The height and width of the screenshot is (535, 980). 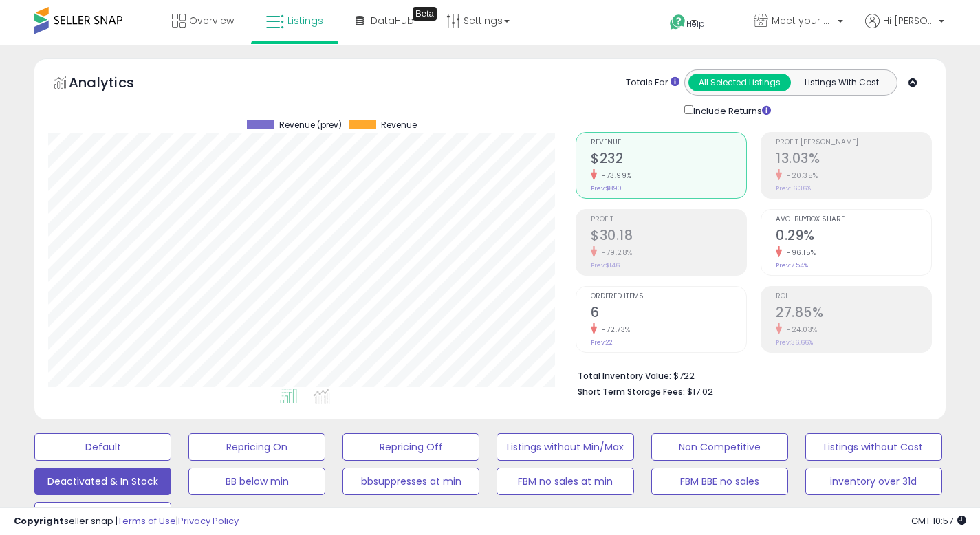 What do you see at coordinates (614, 176) in the screenshot?
I see `small: -73.99%` at bounding box center [614, 176].